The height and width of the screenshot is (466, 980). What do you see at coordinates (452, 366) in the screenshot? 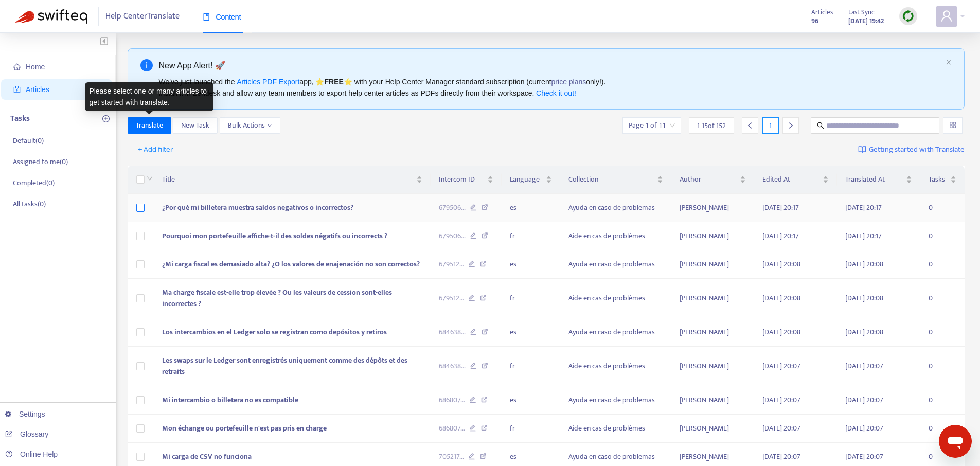
I see `span: 684638 ...` at bounding box center [452, 366].